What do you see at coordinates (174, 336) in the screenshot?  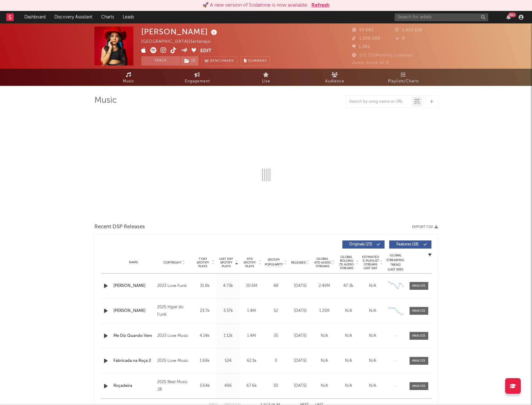 I see `div: 2023 Love Music` at bounding box center [174, 336].